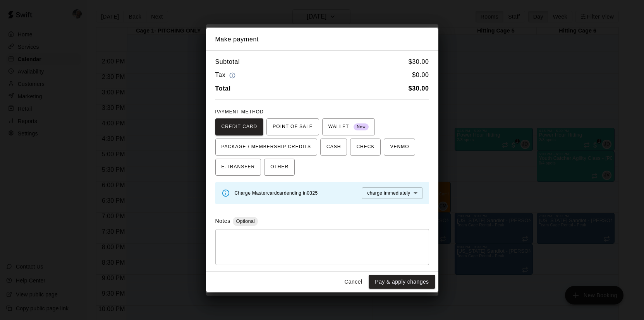 The width and height of the screenshot is (644, 320). What do you see at coordinates (361, 127) in the screenshot?
I see `span: New` at bounding box center [361, 127].